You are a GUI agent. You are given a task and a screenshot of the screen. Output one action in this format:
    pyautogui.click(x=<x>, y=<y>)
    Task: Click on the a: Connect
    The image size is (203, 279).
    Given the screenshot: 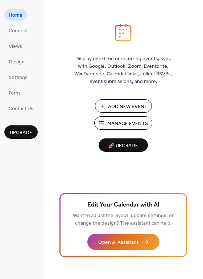 What is the action you would take?
    pyautogui.click(x=18, y=30)
    